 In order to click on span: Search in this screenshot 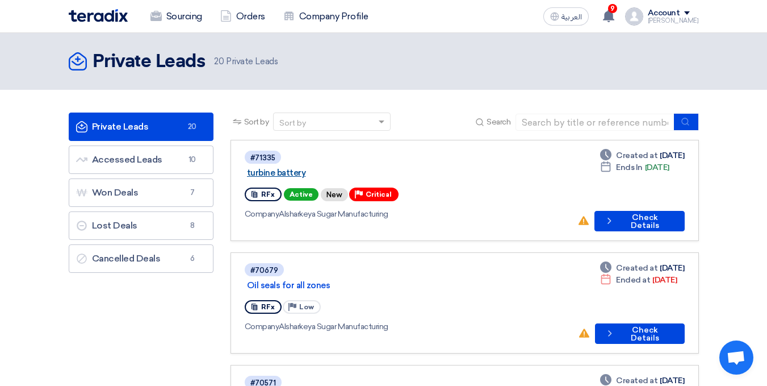, I will do `click(499, 122)`.